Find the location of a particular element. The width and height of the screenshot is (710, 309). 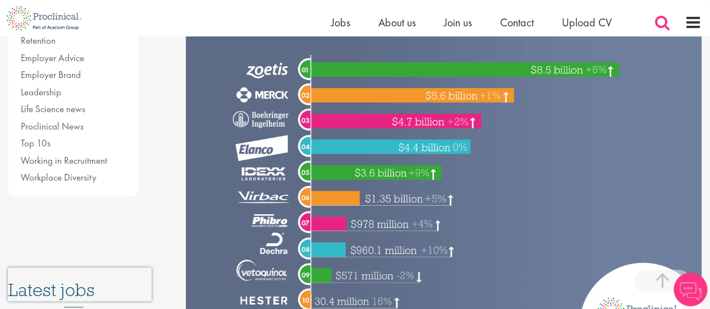

a: Workplace Diversity is located at coordinates (58, 177).